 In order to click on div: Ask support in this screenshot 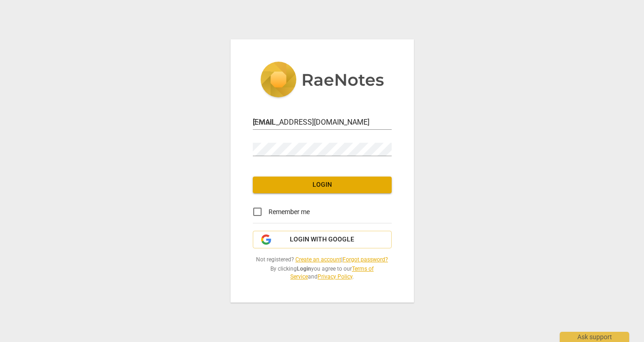, I will do `click(595, 337)`.